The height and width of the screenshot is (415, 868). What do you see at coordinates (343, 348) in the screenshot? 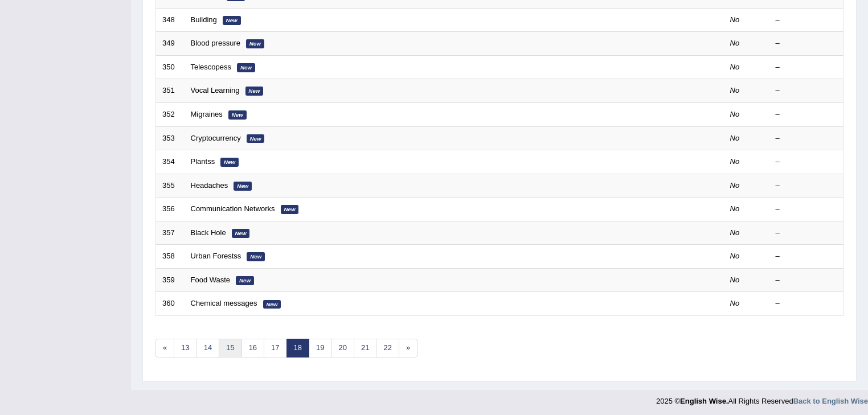
I see `a: 20` at bounding box center [343, 348].